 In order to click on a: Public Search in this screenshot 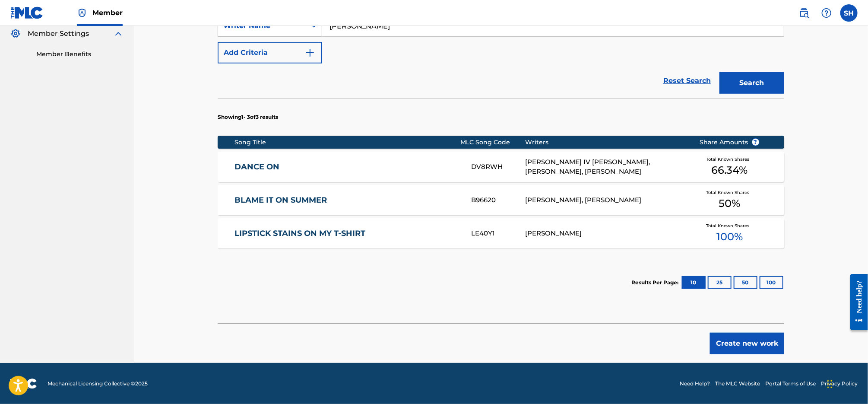, I will do `click(804, 13)`.